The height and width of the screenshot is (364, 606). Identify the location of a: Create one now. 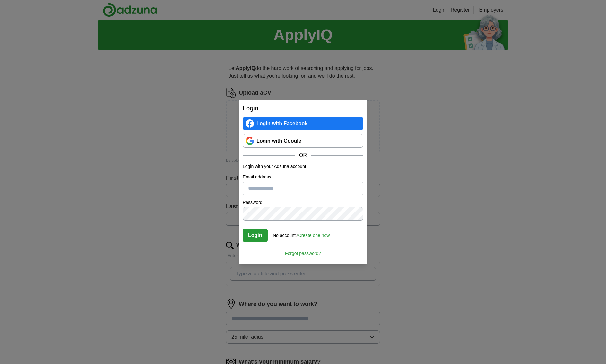
(314, 235).